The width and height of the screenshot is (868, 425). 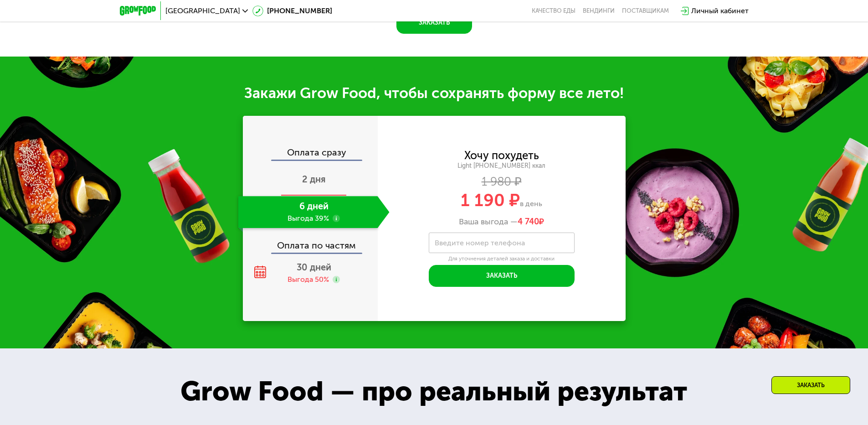 I want to click on div: Выгода 50%, so click(x=308, y=280).